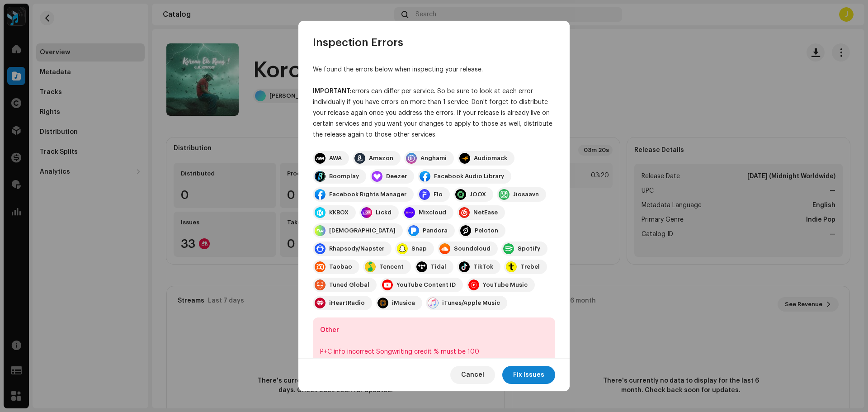 This screenshot has width=868, height=412. Describe the element at coordinates (483, 266) in the screenshot. I see `div: TikTok` at that location.